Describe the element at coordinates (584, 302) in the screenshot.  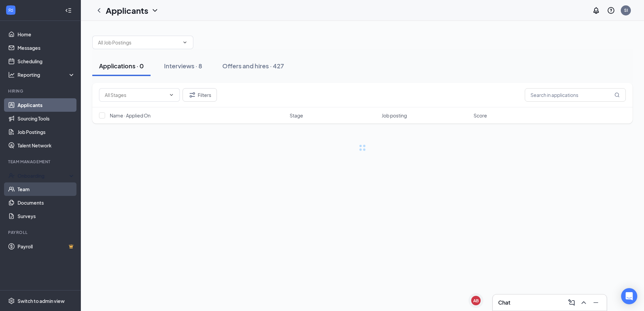
I see `button: ChevronUp` at that location.